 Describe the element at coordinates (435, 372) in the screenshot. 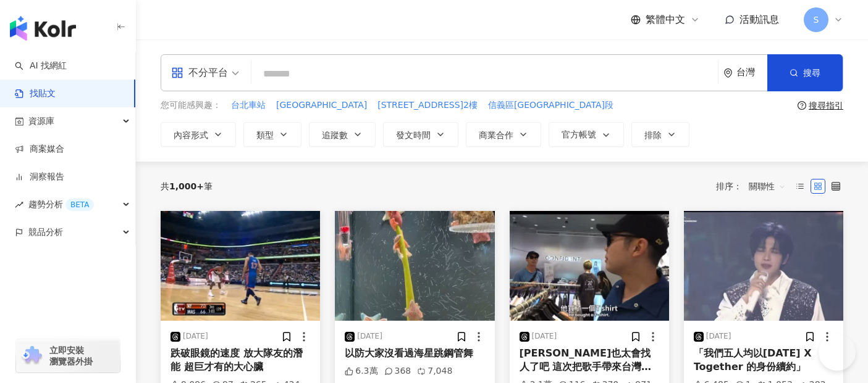

I see `div: 7,048` at that location.